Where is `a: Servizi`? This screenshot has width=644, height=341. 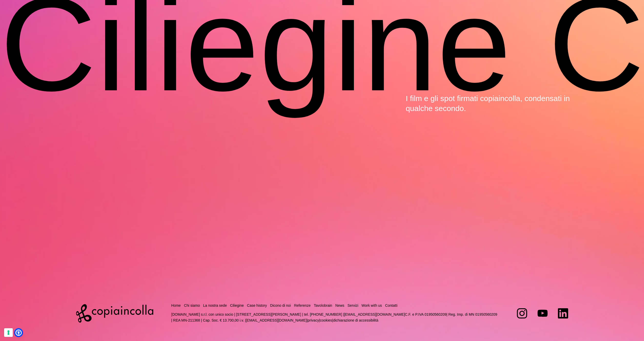
a: Servizi is located at coordinates (353, 305).